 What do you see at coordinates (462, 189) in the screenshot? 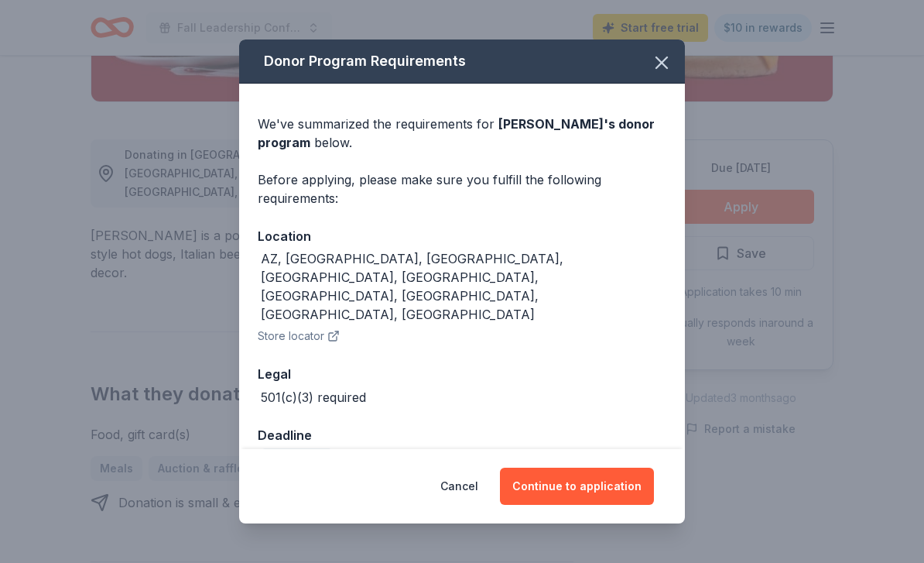
I see `div: Before applying, please make sure you fulfill the following requirements:` at bounding box center [462, 189].